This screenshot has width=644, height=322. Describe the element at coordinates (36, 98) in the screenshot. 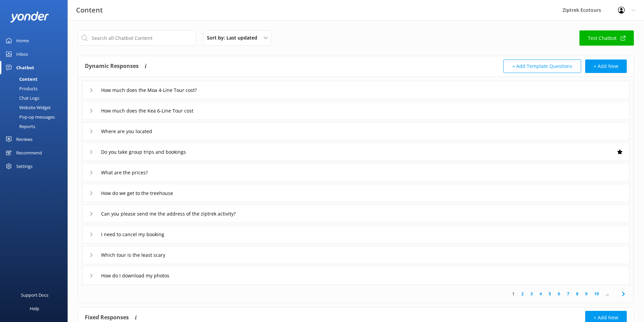

I see `a: Chat Logs` at that location.